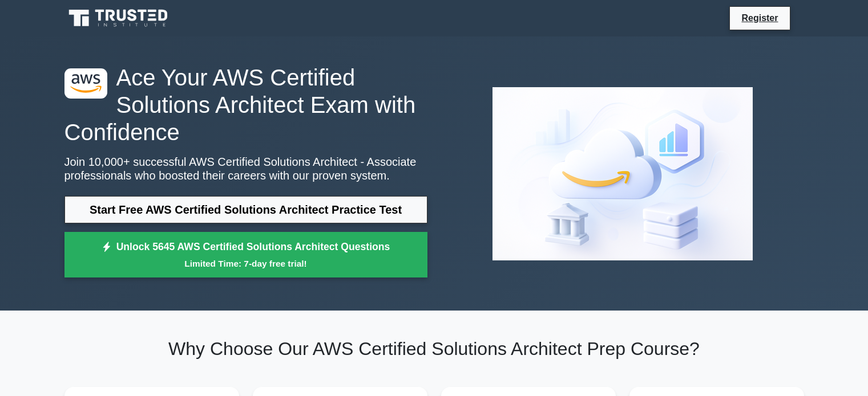 The width and height of the screenshot is (868, 396). What do you see at coordinates (246, 263) in the screenshot?
I see `small: Limited Time: 7-day free trial!` at bounding box center [246, 263].